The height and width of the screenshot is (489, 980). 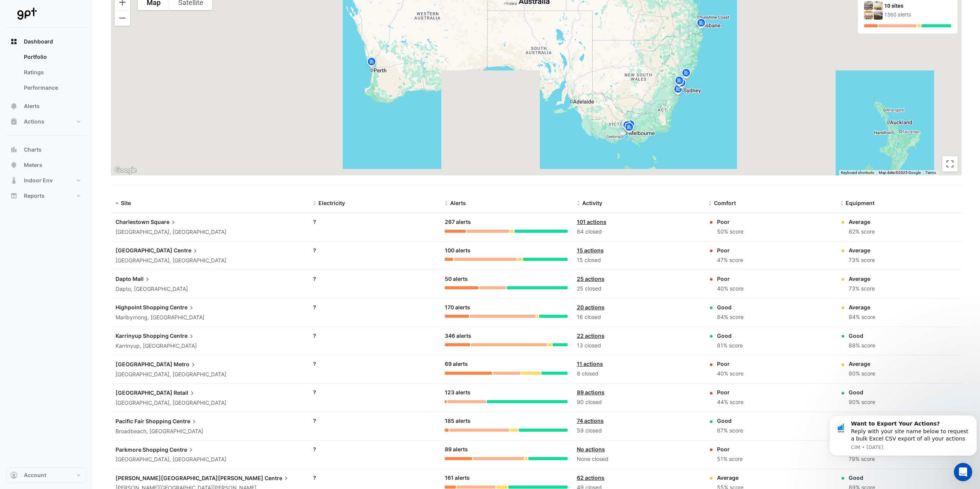 I want to click on button: Meters, so click(x=46, y=165).